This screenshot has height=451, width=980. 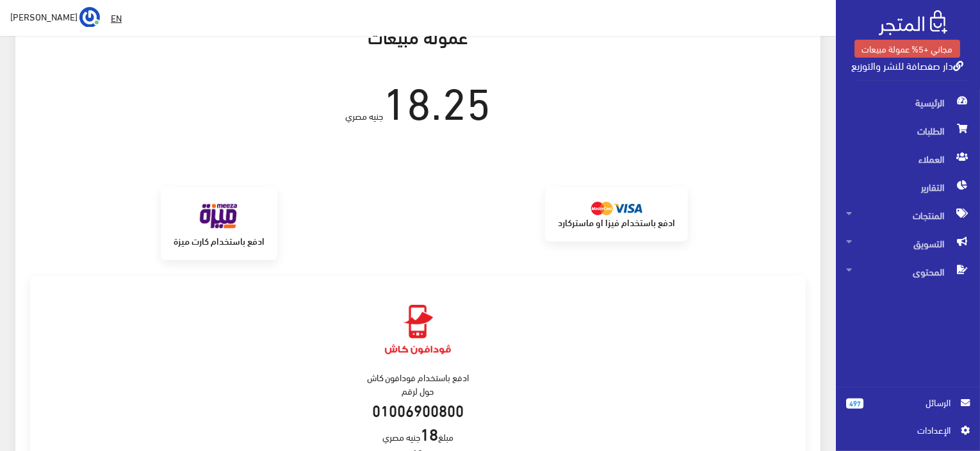 What do you see at coordinates (907, 159) in the screenshot?
I see `span: العملاء` at bounding box center [907, 159].